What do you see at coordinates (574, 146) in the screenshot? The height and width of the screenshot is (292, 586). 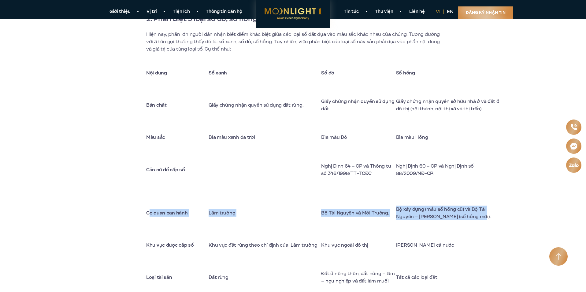 I see `img: Messenger icon` at bounding box center [574, 146].